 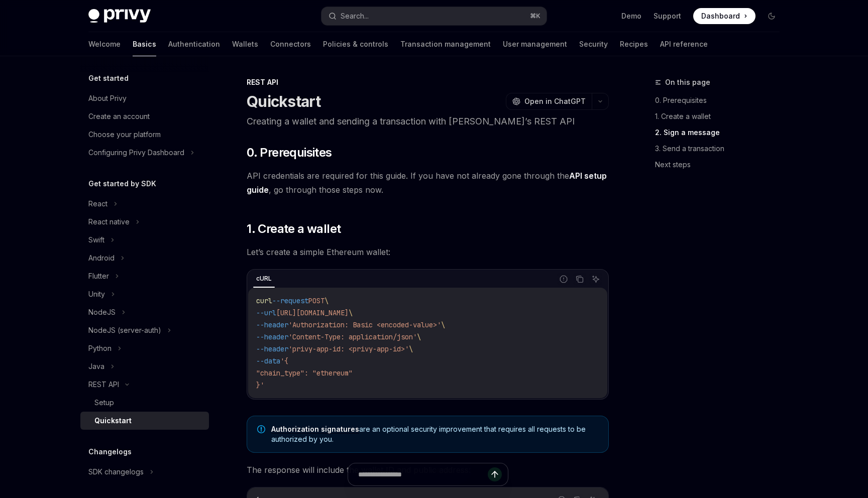 I want to click on span: 'Authorization: Basic <encoded-value>', so click(x=364, y=325).